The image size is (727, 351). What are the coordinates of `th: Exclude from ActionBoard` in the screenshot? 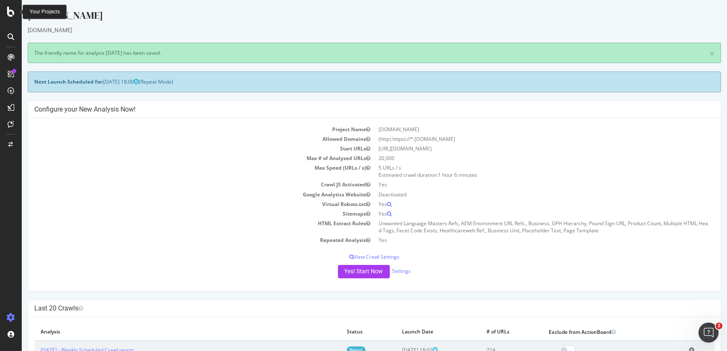 It's located at (591, 332).